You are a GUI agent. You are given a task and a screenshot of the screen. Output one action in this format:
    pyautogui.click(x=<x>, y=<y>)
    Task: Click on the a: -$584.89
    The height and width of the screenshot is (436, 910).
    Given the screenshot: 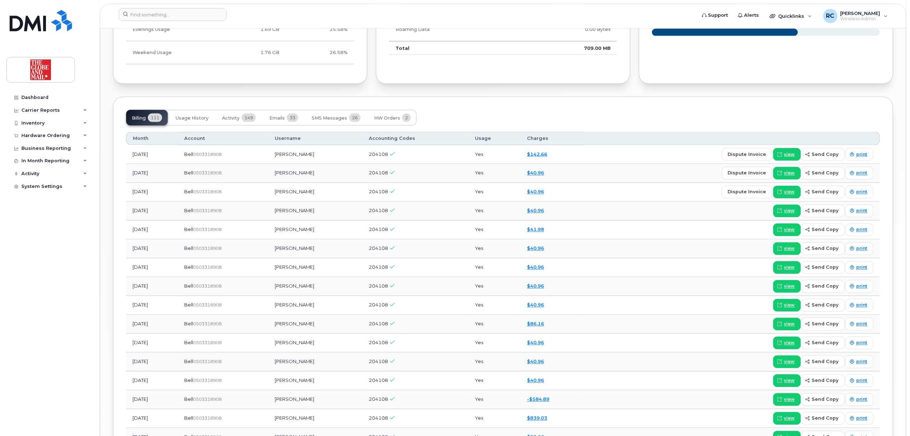 What is the action you would take?
    pyautogui.click(x=538, y=400)
    